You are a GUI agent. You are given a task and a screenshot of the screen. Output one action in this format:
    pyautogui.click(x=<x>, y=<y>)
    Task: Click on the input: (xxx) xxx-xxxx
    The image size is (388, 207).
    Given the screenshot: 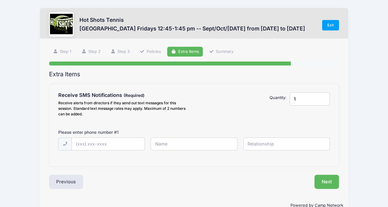 What is the action you would take?
    pyautogui.click(x=108, y=144)
    